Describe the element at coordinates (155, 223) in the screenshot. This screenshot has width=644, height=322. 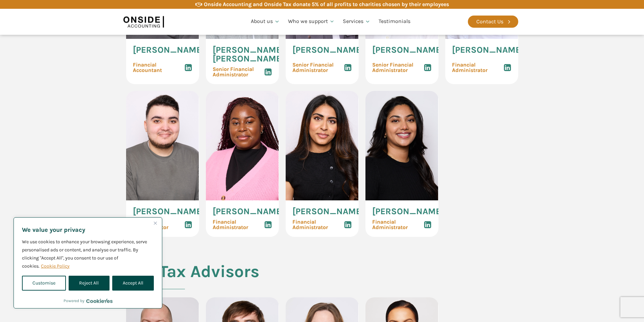
I see `img: Close` at that location.